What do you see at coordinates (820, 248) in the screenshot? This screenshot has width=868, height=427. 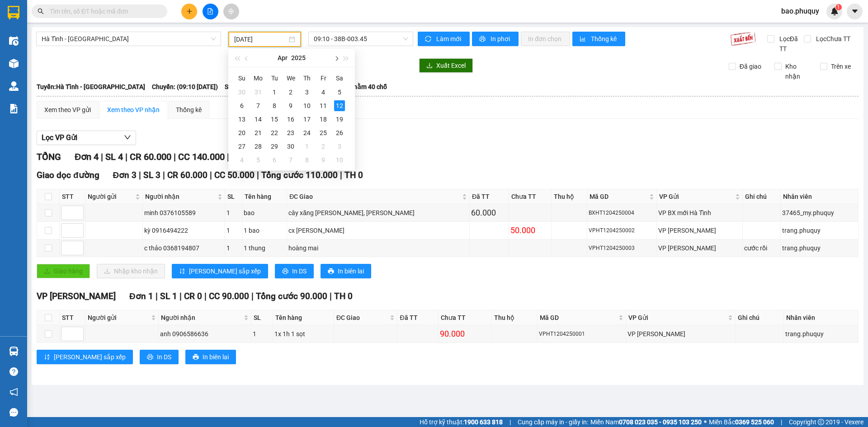 I see `div: trang.phuquy` at bounding box center [820, 248].